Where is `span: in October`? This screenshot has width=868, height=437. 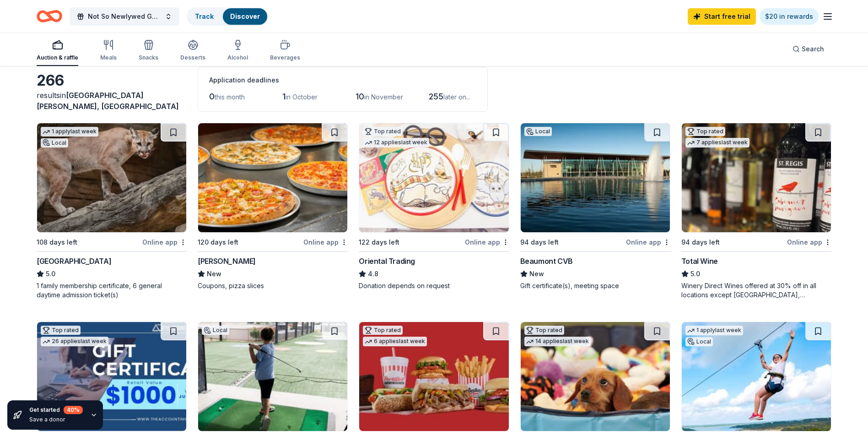
span: in October is located at coordinates (302, 97).